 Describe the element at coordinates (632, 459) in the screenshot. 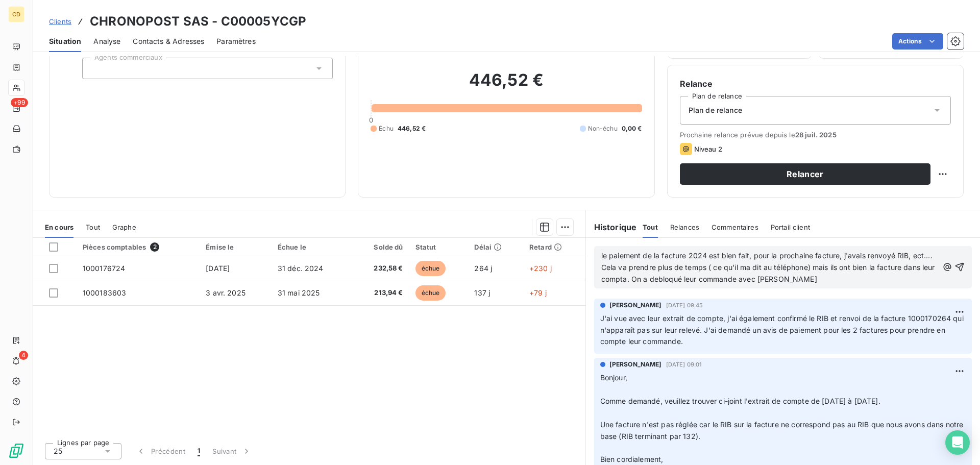

I see `span: Bien cordialement,` at that location.